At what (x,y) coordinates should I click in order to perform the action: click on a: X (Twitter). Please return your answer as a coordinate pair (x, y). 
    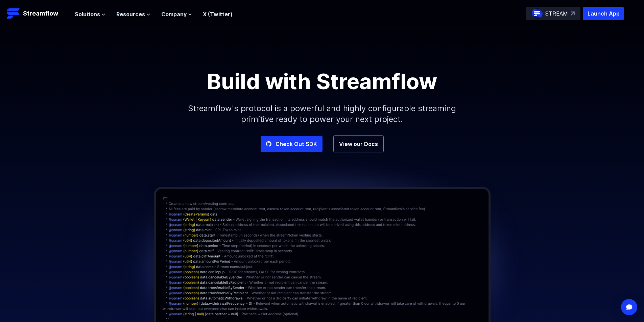
    Looking at the image, I should click on (218, 14).